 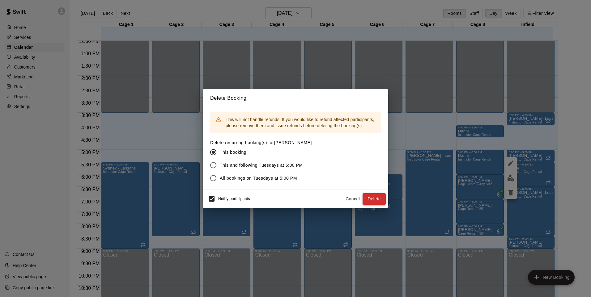 What do you see at coordinates (261, 165) in the screenshot?
I see `span: This and following Tuesdays at 5:00 PM` at bounding box center [261, 165].